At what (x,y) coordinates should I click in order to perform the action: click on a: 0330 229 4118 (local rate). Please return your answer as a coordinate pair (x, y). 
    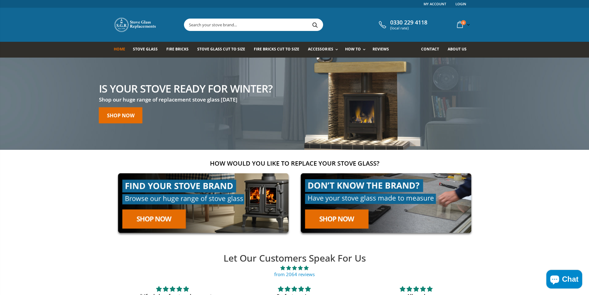
    Looking at the image, I should click on (402, 25).